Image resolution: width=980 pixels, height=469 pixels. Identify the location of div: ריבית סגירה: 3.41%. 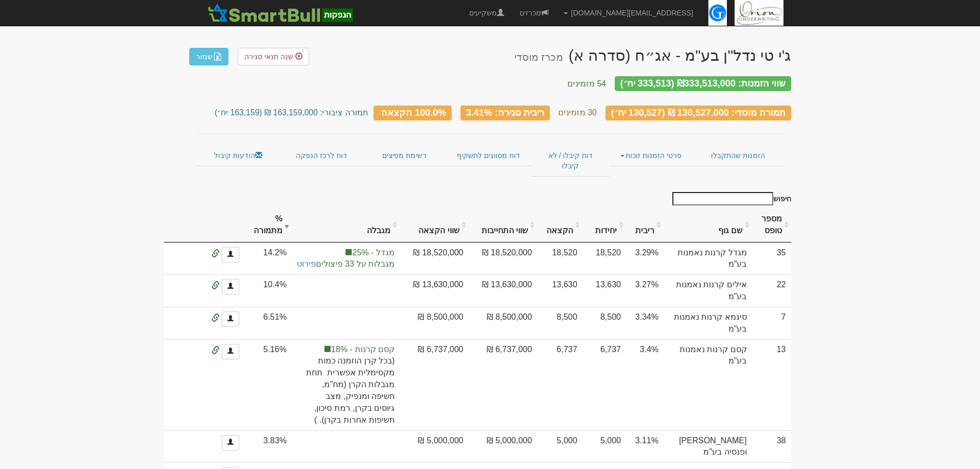
(505, 113).